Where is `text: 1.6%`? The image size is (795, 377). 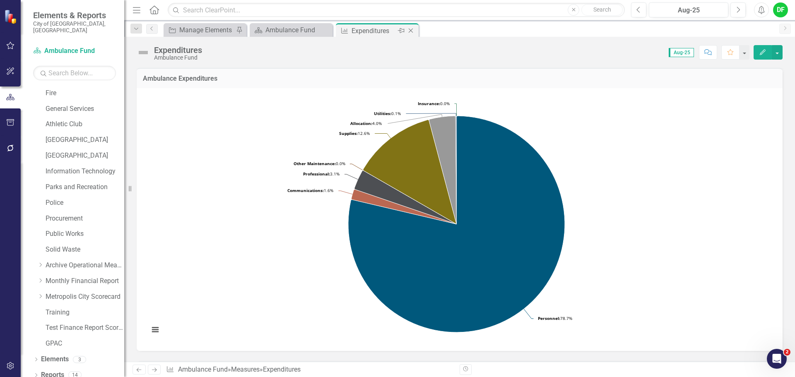
text: 1.6% is located at coordinates (310, 190).